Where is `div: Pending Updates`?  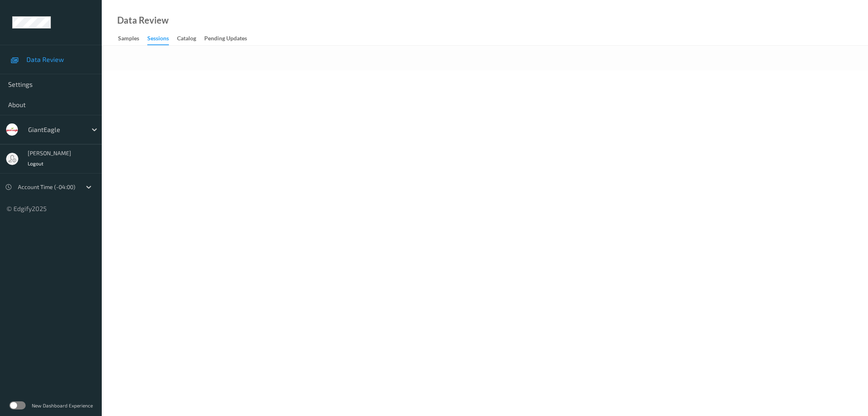
div: Pending Updates is located at coordinates (225, 39).